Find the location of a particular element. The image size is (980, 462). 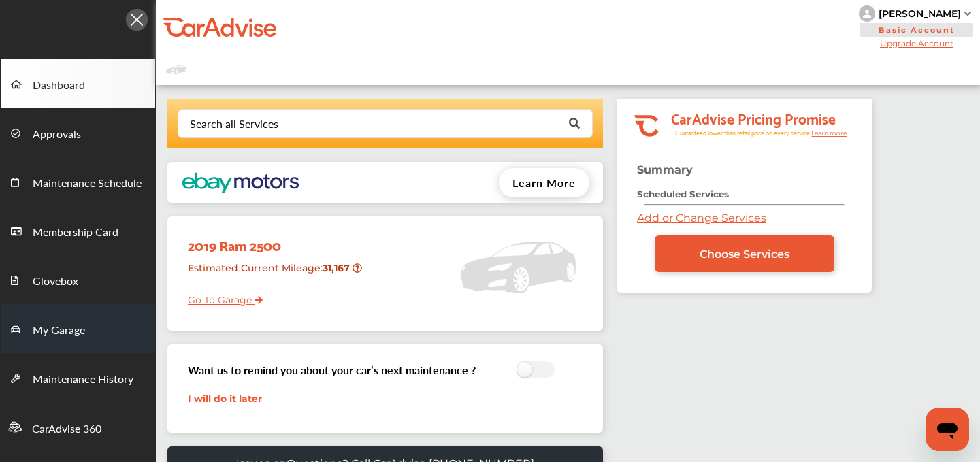

tspan: Learn more is located at coordinates (830, 133).